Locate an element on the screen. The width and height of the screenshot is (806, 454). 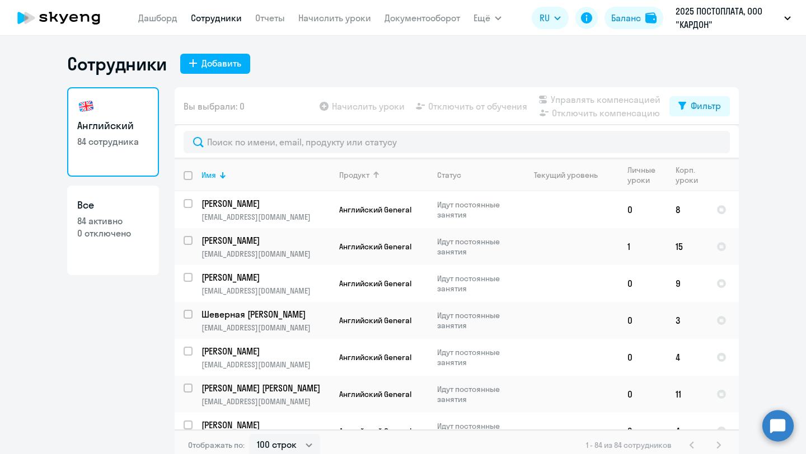
h3: Английский is located at coordinates (113, 126).